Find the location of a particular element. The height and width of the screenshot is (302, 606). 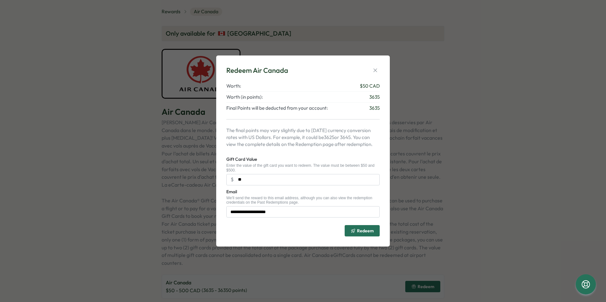

span: Worth (in points): is located at coordinates (245, 97).